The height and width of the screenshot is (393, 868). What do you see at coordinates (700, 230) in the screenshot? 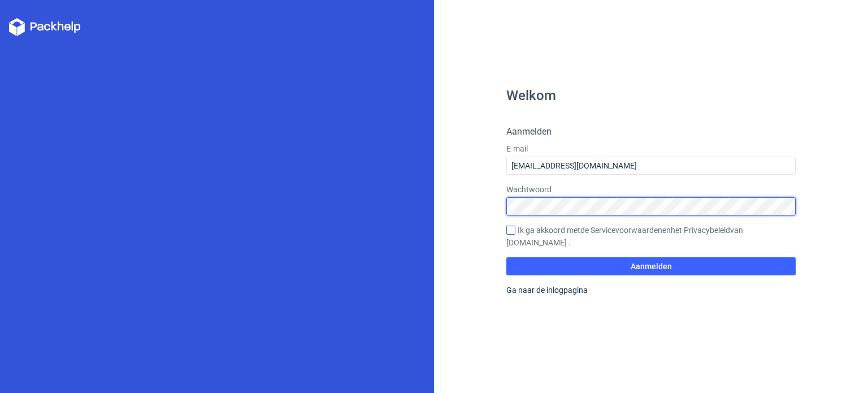
I see `font: het Privacybeleid` at bounding box center [700, 230].